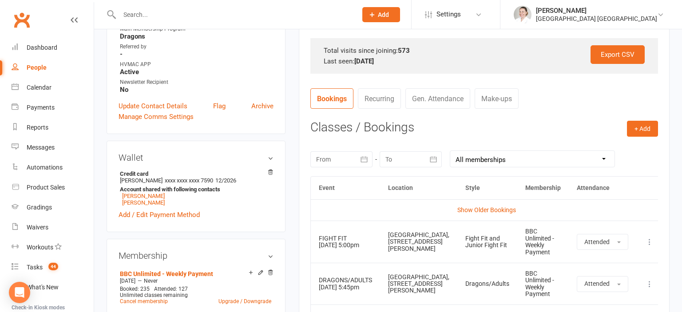 This screenshot has height=312, width=682. What do you see at coordinates (52, 267) in the screenshot?
I see `a: Tasks 44` at bounding box center [52, 267].